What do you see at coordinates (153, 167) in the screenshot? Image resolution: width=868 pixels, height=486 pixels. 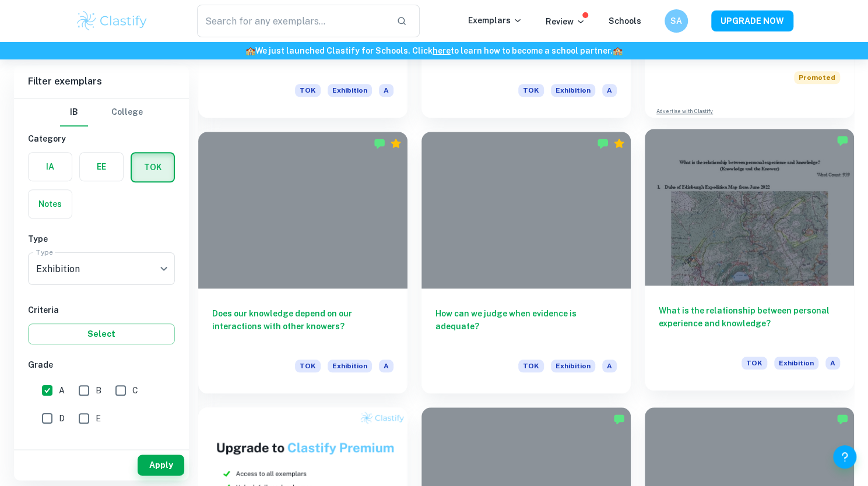 I see `button: TOK` at bounding box center [153, 167].